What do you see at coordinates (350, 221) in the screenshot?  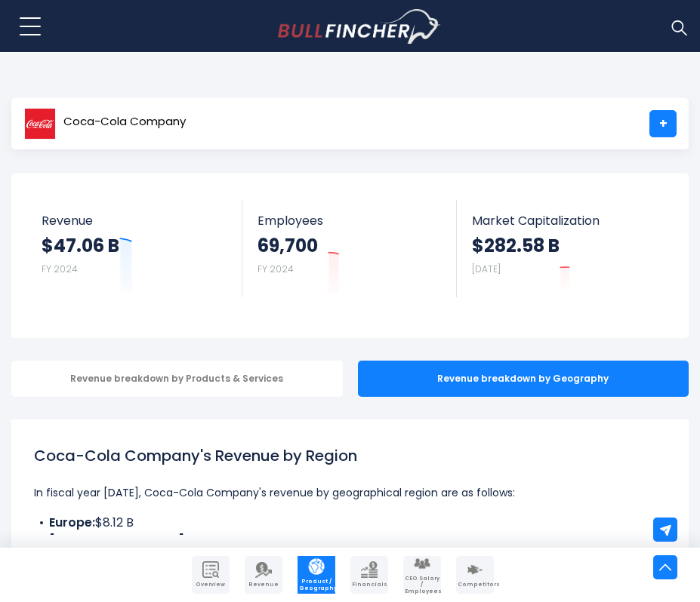 I see `span: Employees` at bounding box center [350, 221].